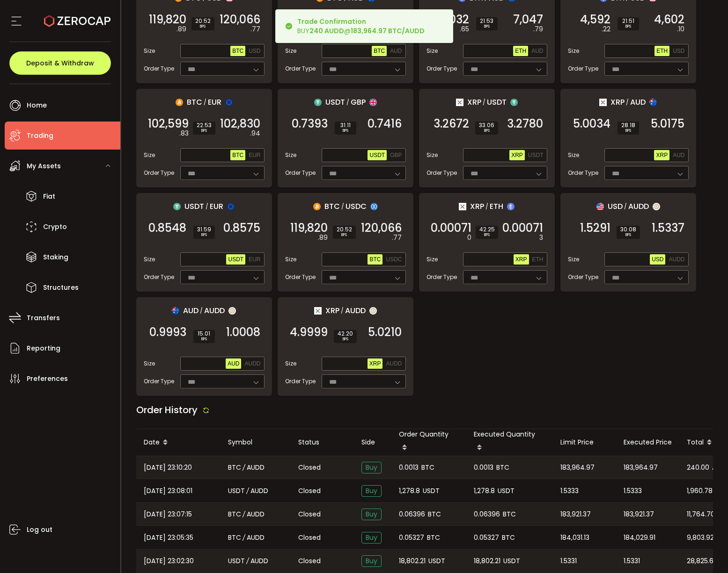  Describe the element at coordinates (373, 442) in the screenshot. I see `div: Side` at that location.